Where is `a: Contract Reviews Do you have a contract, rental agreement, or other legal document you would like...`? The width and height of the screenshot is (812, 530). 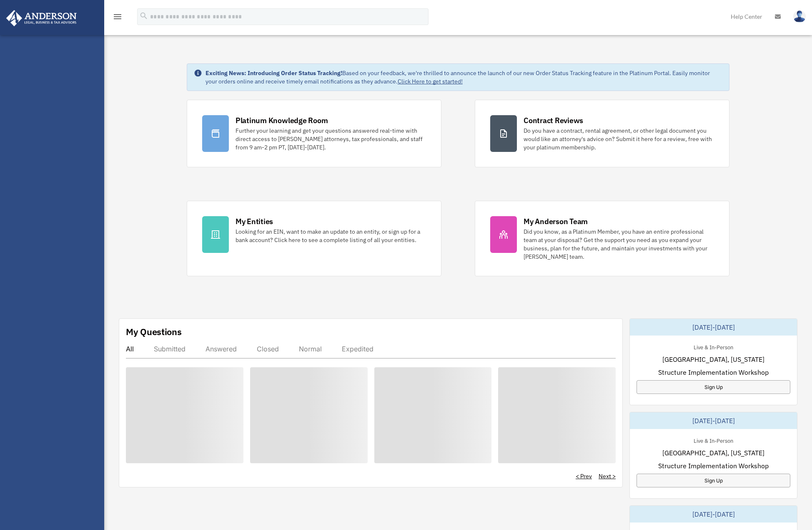
a: Contract Reviews Do you have a contract, rental agreement, or other legal document you would like... is located at coordinates (602, 133).